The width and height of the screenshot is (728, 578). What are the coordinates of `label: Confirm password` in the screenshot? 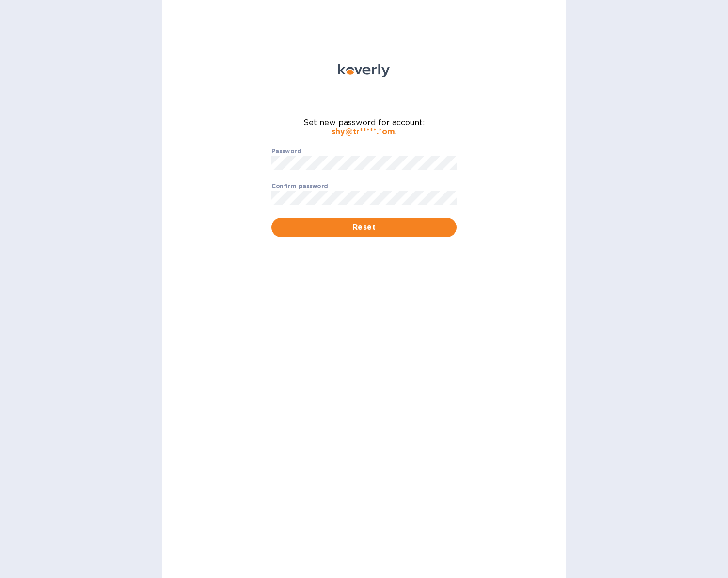 It's located at (300, 187).